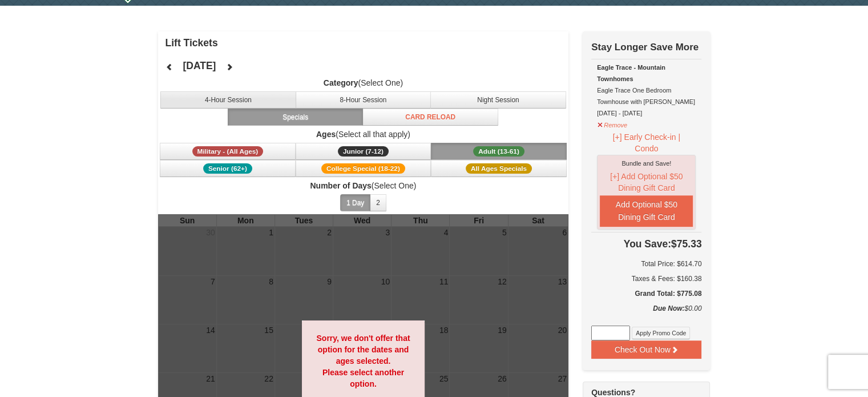  I want to click on h4: Lift Tickets, so click(367, 43).